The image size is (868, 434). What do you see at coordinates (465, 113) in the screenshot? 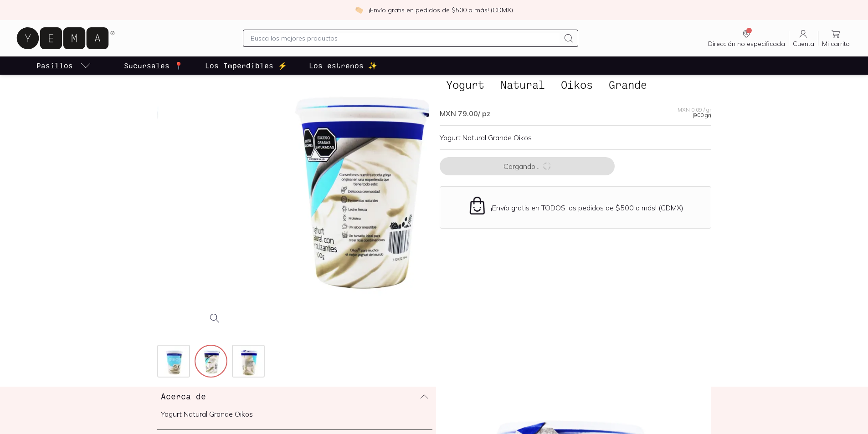
I see `span: MXN 79.00 / pz` at bounding box center [465, 113].